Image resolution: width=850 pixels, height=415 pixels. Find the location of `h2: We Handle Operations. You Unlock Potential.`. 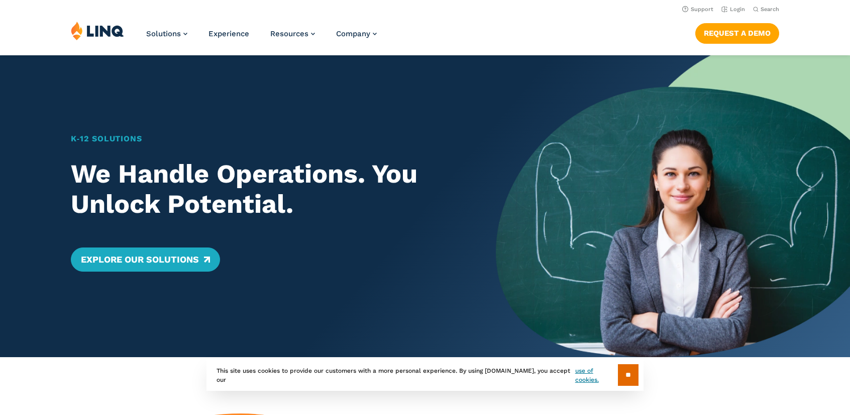

h2: We Handle Operations. You Unlock Potential. is located at coordinates (266, 189).